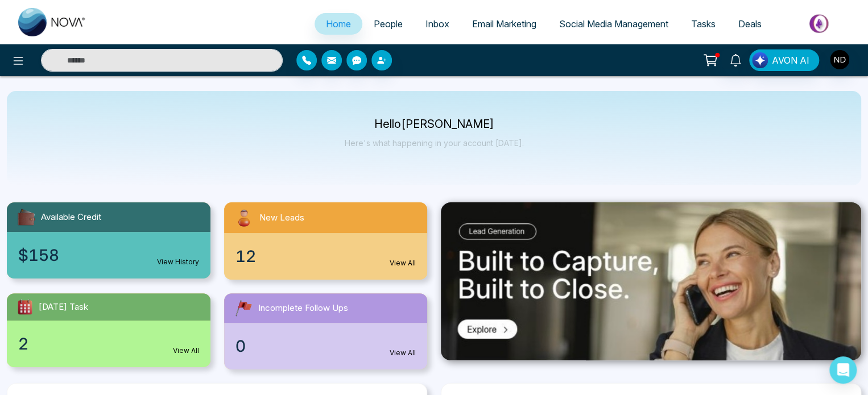 The width and height of the screenshot is (868, 395). What do you see at coordinates (246, 256) in the screenshot?
I see `span: 12` at bounding box center [246, 256].